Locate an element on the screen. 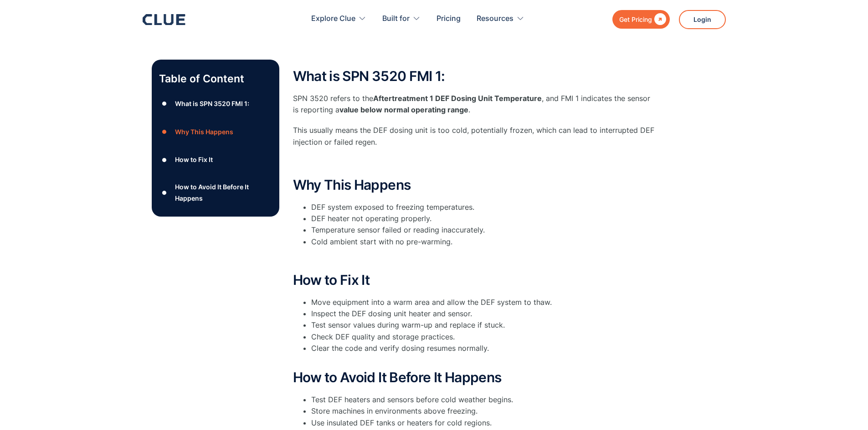  li: Temperature sensor failed or reading inaccurately. is located at coordinates (484, 230).